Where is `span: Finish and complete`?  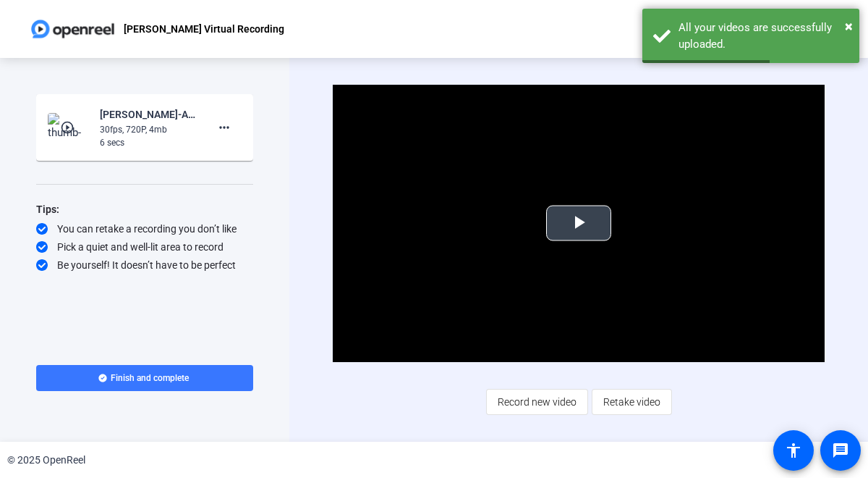 span: Finish and complete is located at coordinates (149, 378).